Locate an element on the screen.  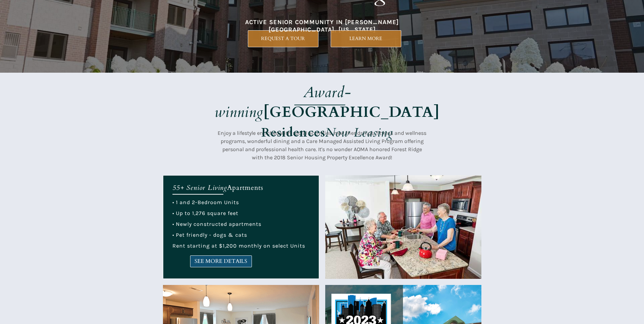
em: Now Leasing is located at coordinates (359, 133).